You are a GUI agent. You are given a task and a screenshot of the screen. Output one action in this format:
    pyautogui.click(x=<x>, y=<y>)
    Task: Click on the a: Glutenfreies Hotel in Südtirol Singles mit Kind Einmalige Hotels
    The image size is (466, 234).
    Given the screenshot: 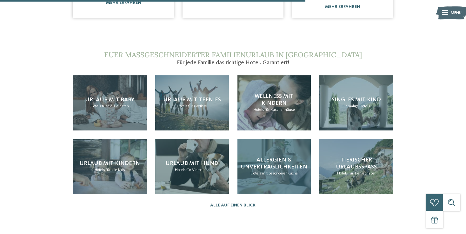 What is the action you would take?
    pyautogui.click(x=356, y=103)
    